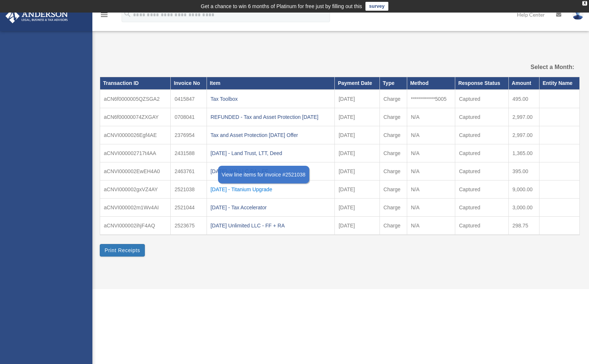 This screenshot has width=589, height=364. Describe the element at coordinates (357, 84) in the screenshot. I see `th: Payment Date` at that location.